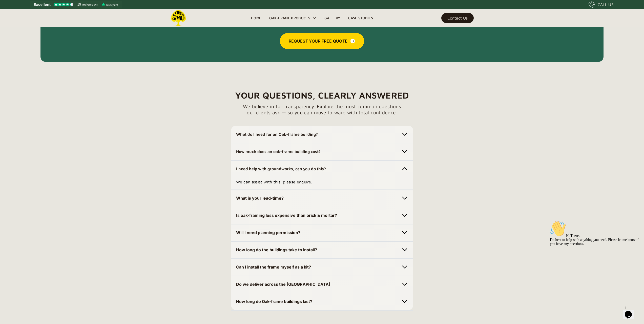  I want to click on strong: What is your lead-time?, so click(260, 198).